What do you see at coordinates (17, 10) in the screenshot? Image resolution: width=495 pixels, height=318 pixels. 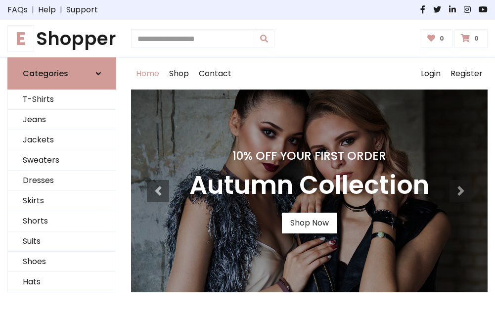 I see `a: FAQs` at bounding box center [17, 10].